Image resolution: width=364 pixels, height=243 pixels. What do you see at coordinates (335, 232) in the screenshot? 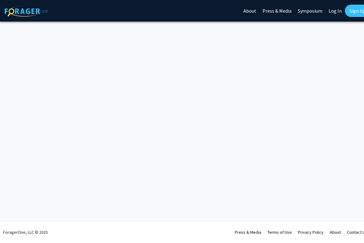
I see `a: About` at bounding box center [335, 232].